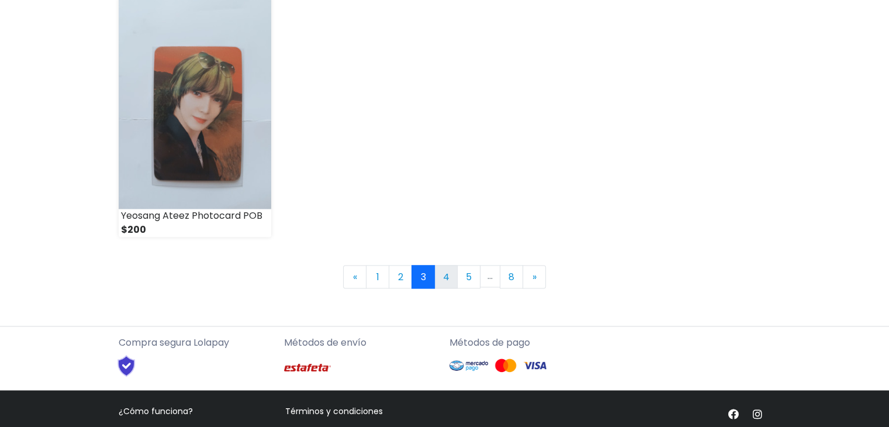  Describe the element at coordinates (355, 276) in the screenshot. I see `a: Previous` at that location.